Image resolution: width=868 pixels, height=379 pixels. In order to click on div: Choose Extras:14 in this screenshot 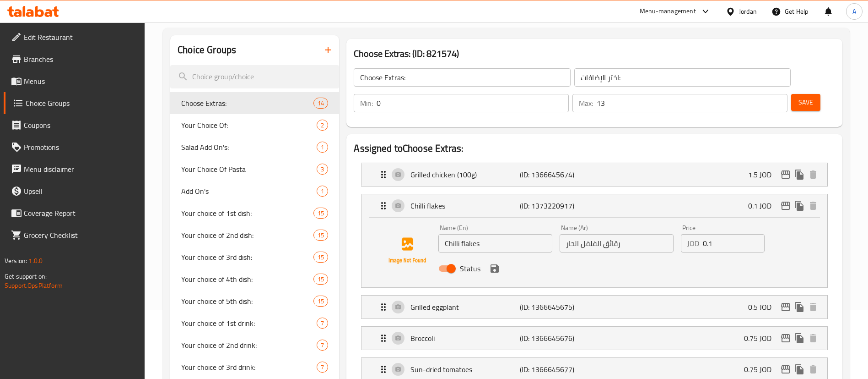, I will do `click(254, 103)`.